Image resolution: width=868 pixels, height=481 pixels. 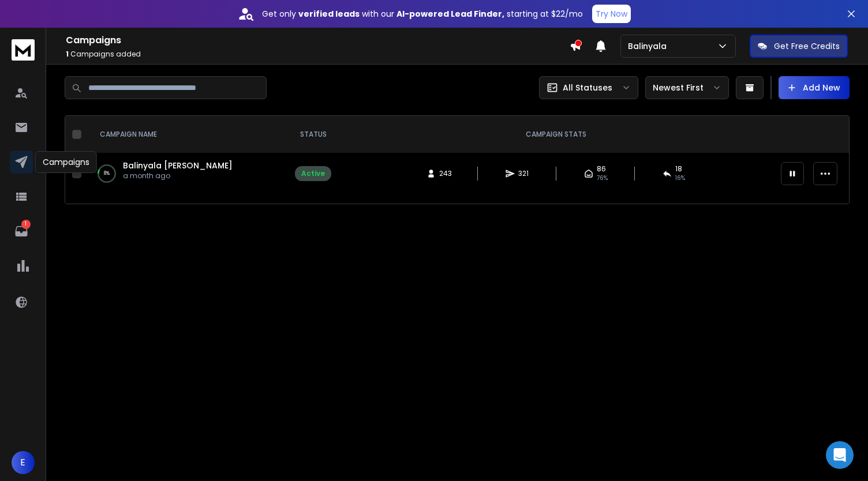 I want to click on img: logo, so click(x=23, y=49).